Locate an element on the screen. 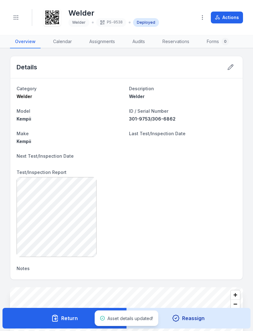 The height and width of the screenshot is (331, 253). span: Test/Inspection Report is located at coordinates (42, 172).